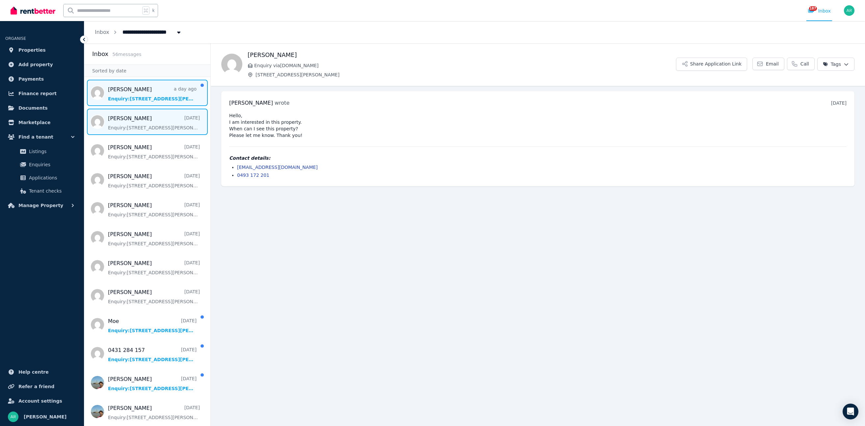 This screenshot has width=865, height=426. I want to click on div: Sorted by date, so click(147, 71).